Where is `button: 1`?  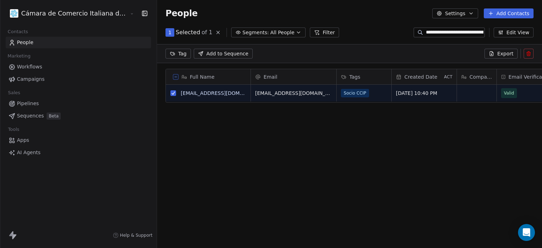
button: 1 is located at coordinates (170, 32).